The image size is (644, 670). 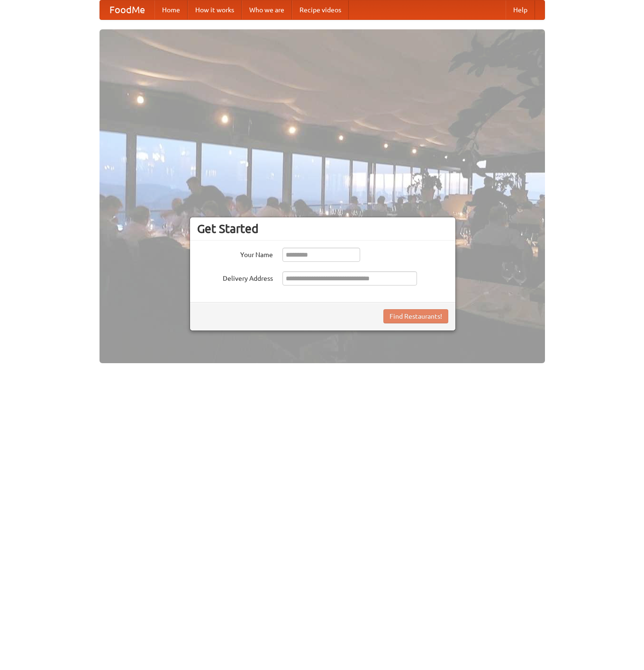 What do you see at coordinates (415, 316) in the screenshot?
I see `button: Find Restaurants!` at bounding box center [415, 316].